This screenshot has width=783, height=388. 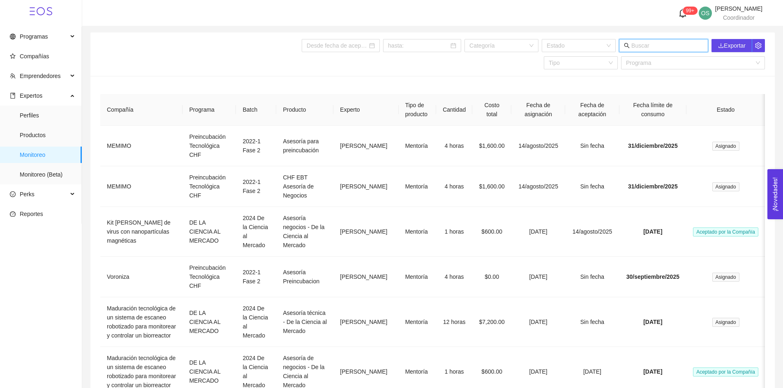 I want to click on th: Compañía, so click(x=141, y=110).